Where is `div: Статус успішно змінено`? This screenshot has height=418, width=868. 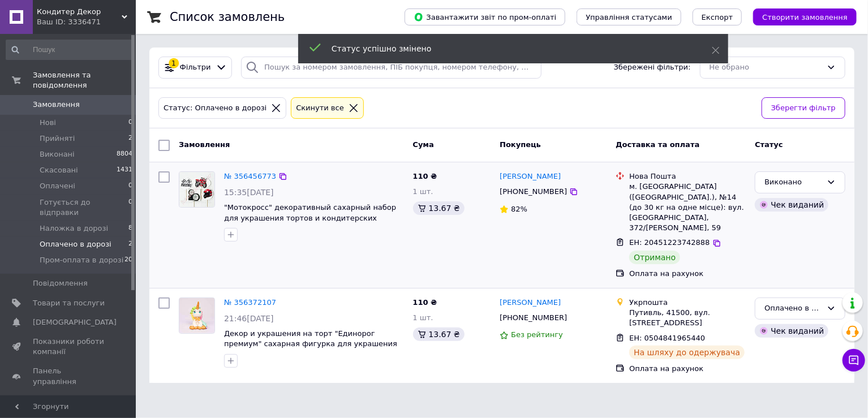
div: Статус успішно змінено is located at coordinates (507, 49).